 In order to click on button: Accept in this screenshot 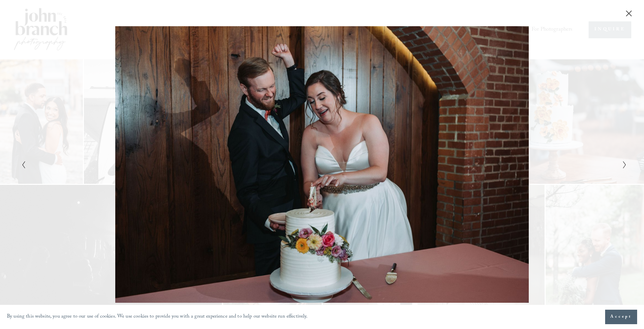, I will do `click(621, 317)`.